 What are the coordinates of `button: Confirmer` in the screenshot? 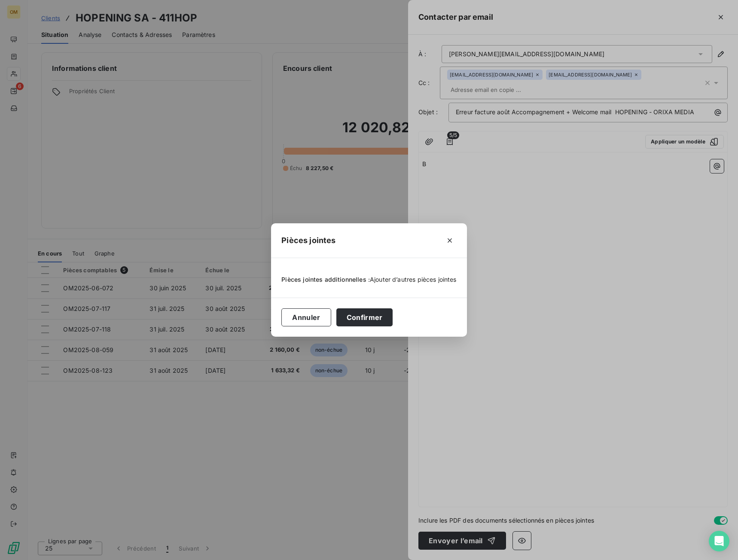 It's located at (365, 318).